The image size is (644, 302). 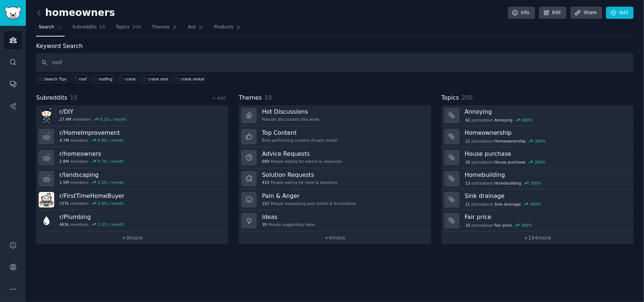 What do you see at coordinates (219, 98) in the screenshot?
I see `a: + Add` at bounding box center [219, 98].